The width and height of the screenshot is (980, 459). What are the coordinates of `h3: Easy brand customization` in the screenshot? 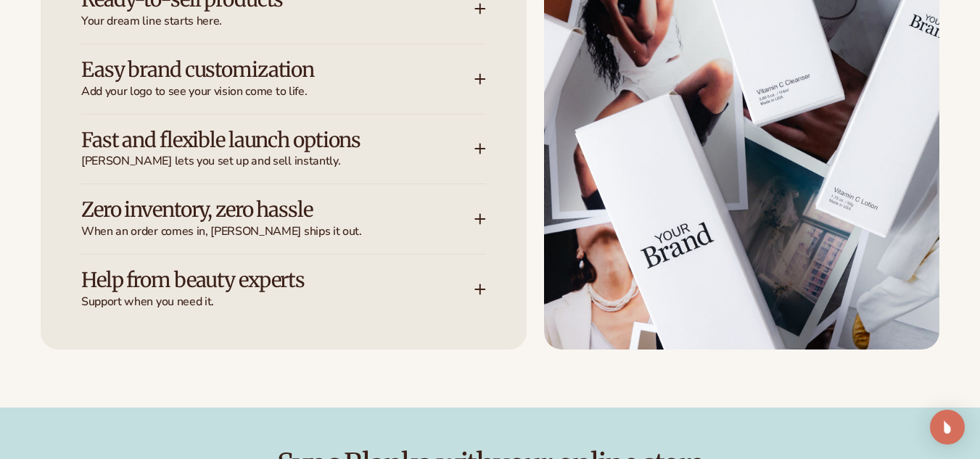 It's located at (256, 69).